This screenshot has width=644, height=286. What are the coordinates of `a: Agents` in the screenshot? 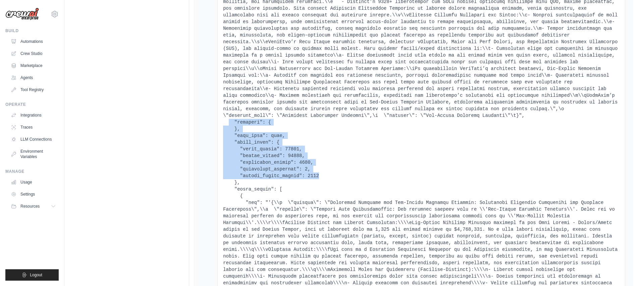 It's located at (33, 78).